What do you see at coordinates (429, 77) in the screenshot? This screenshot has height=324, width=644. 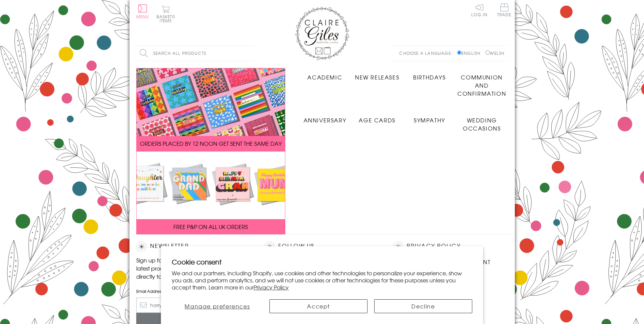 I see `span: Birthdays` at bounding box center [429, 77].